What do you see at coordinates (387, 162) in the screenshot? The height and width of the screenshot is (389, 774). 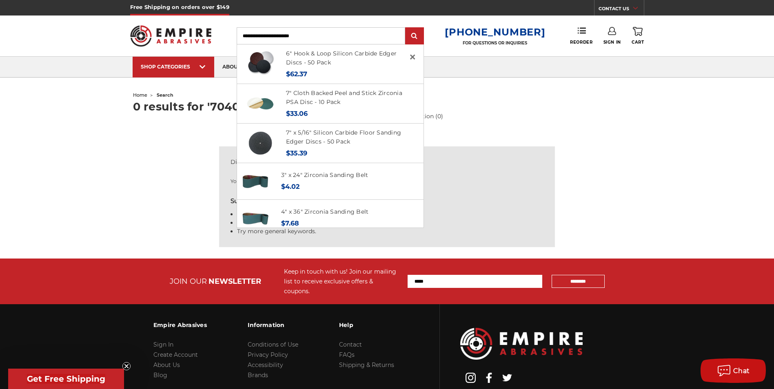 I see `div: Did you mean:` at bounding box center [387, 162].